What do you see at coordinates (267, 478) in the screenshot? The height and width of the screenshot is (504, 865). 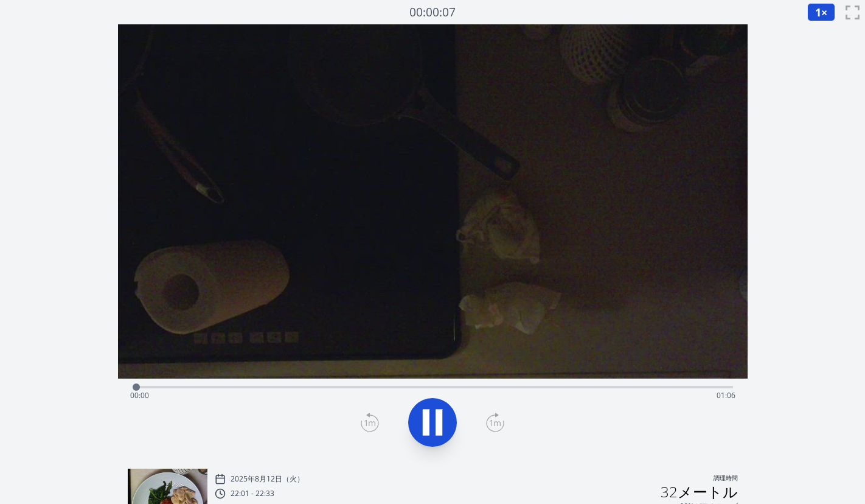 I see `font: 2025年8月12日（火）` at bounding box center [267, 478].